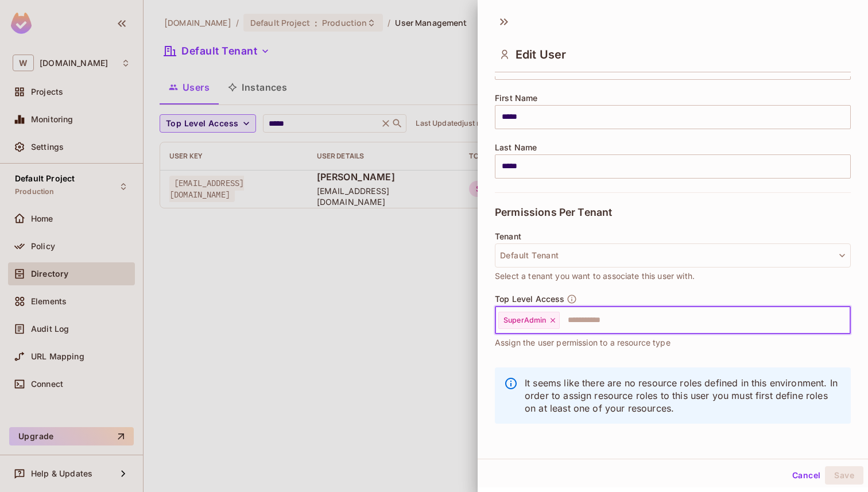 This screenshot has height=492, width=868. I want to click on button: Cancel, so click(805, 475).